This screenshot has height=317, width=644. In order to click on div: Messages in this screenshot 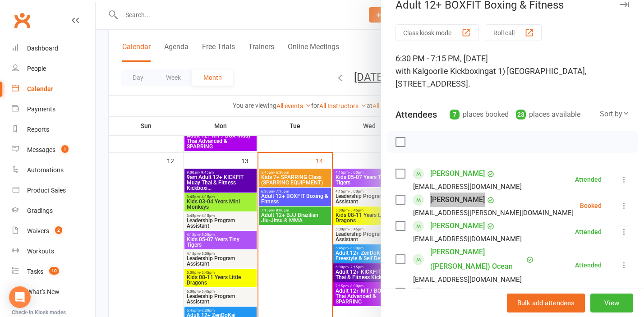, I will do `click(41, 149)`.